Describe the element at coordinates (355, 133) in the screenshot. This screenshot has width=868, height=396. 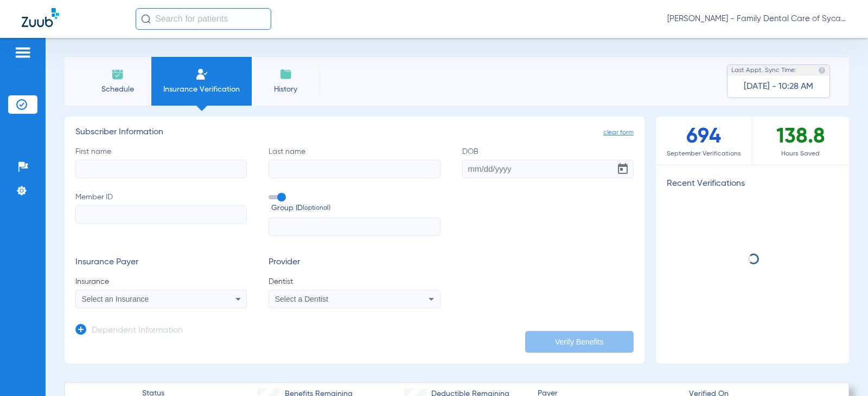
I see `h3: Subscriber Information` at that location.